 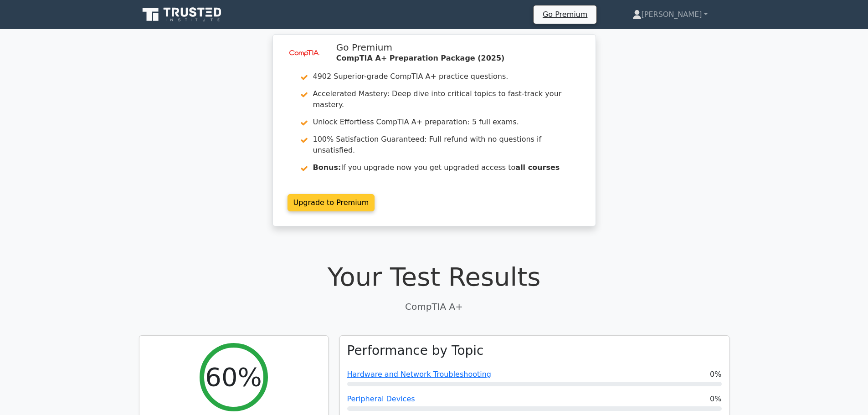 What do you see at coordinates (381, 398) in the screenshot?
I see `a: Peripheral Devices` at bounding box center [381, 398].